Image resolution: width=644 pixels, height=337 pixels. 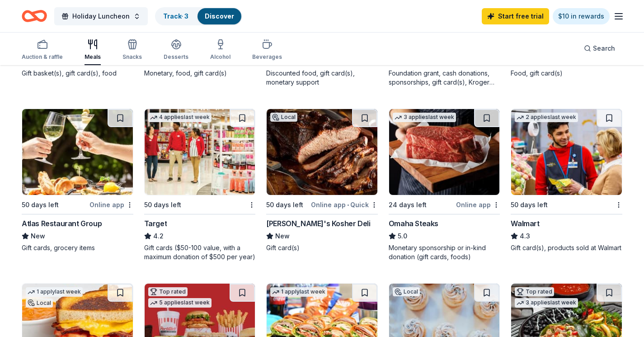 I want to click on a: Track· 3, so click(x=176, y=16).